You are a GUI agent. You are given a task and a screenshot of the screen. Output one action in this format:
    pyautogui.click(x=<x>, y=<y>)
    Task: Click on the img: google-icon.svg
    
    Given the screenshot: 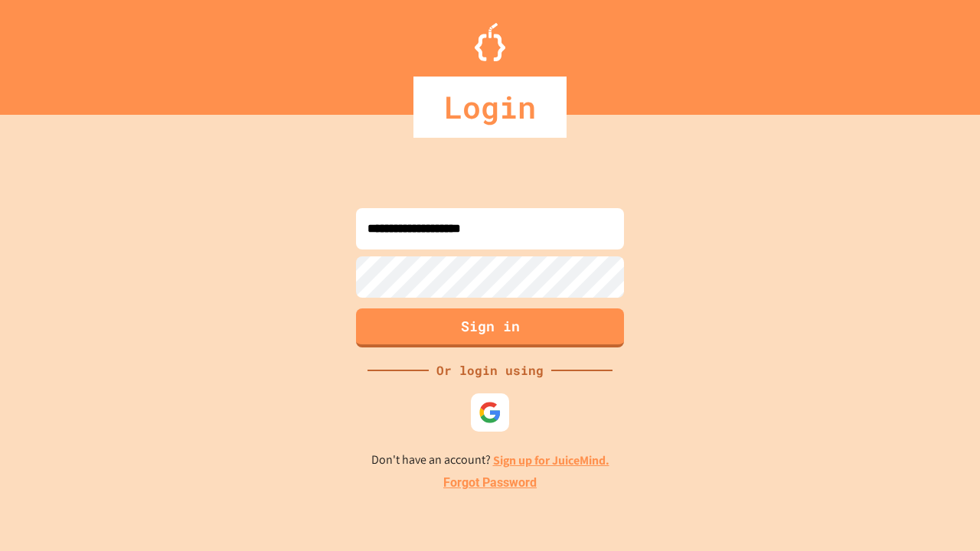 What is the action you would take?
    pyautogui.click(x=490, y=412)
    